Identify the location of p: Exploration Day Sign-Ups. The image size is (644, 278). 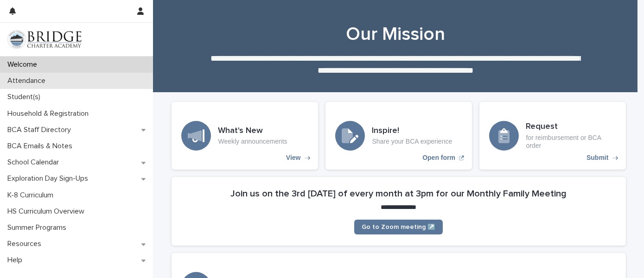
(49, 178).